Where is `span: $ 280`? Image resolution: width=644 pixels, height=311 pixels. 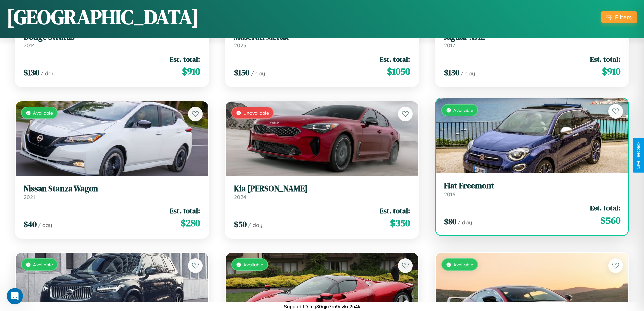 span: $ 280 is located at coordinates (190, 223).